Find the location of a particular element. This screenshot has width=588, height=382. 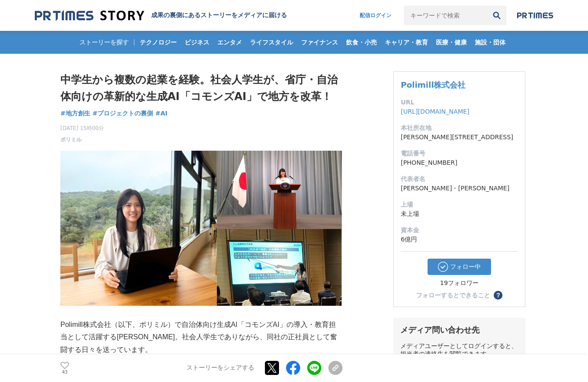

div: フォローするとできること is located at coordinates (453, 295).